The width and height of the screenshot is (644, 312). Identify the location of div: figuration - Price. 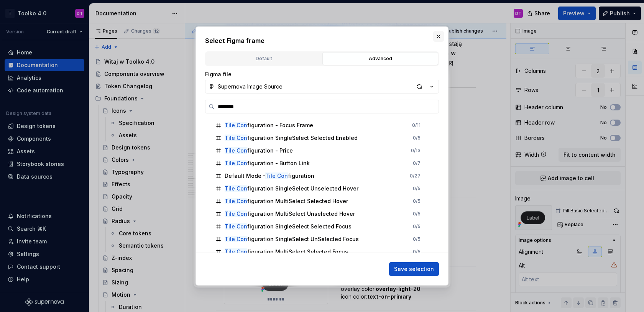
(259, 151).